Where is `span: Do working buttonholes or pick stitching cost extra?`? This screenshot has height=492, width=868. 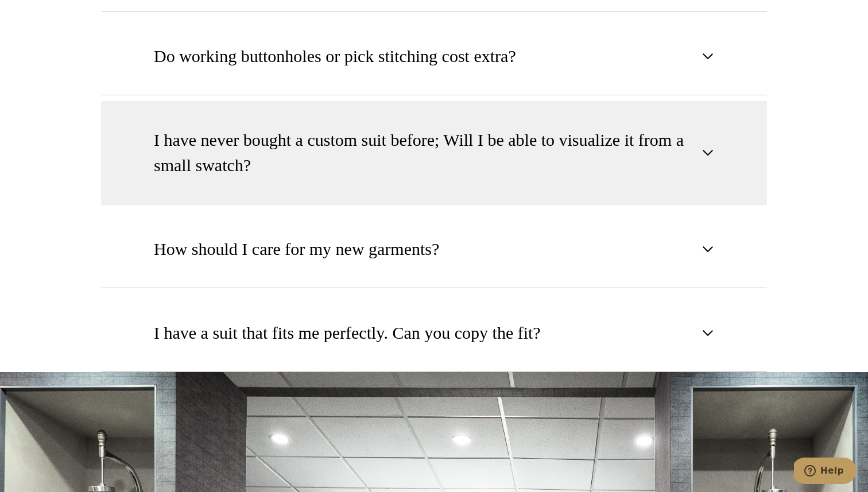
span: Do working buttonholes or pick stitching cost extra? is located at coordinates (335, 56).